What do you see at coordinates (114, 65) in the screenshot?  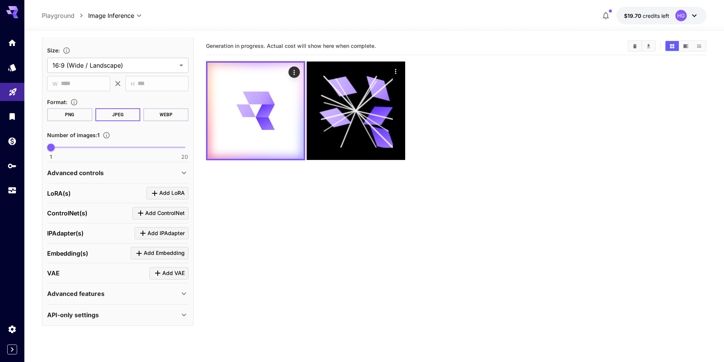 I see `span: 16:9 (Wide / Landscape)` at bounding box center [114, 65].